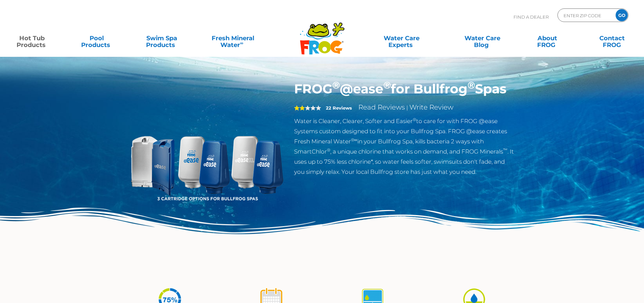 The width and height of the screenshot is (644, 303). Describe the element at coordinates (381, 107) in the screenshot. I see `a: Read Reviews` at that location.